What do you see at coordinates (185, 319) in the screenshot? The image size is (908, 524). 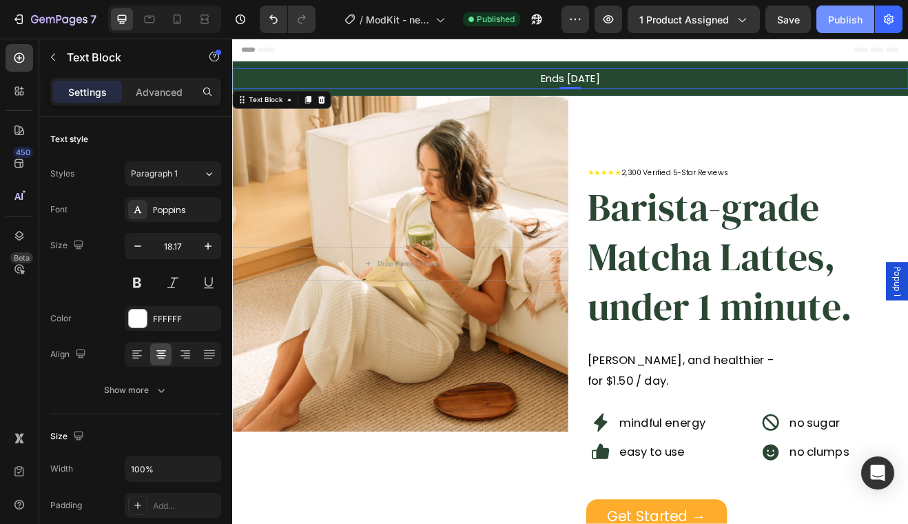 I see `div: FFFFFF` at bounding box center [185, 319].